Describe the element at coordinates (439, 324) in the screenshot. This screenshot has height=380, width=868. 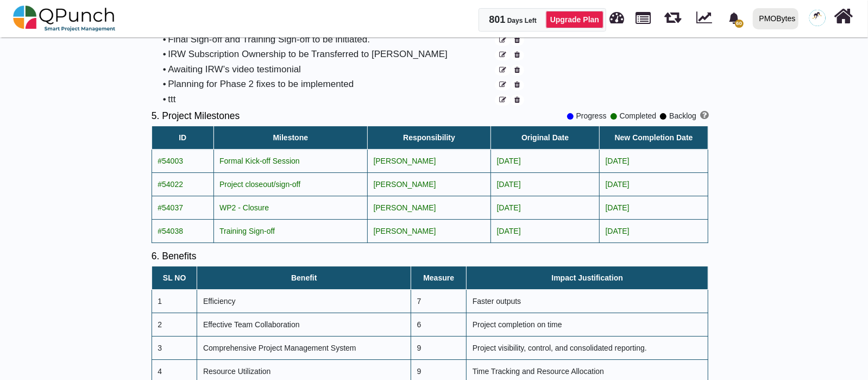
I see `td: 6` at that location.